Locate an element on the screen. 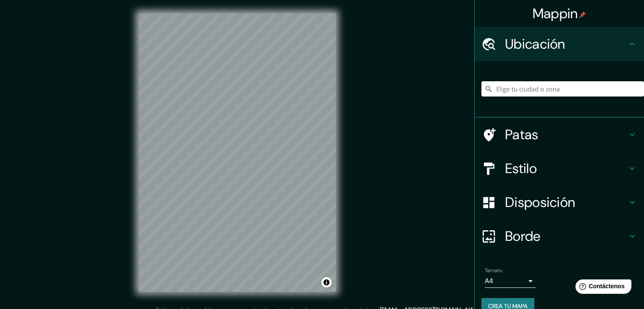 This screenshot has width=644, height=309. canvas: Mapa is located at coordinates (237, 153).